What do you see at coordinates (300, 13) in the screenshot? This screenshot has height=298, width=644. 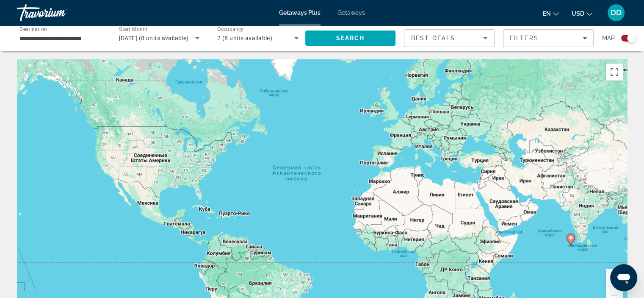 I see `span: Getaways Plus` at bounding box center [300, 13].